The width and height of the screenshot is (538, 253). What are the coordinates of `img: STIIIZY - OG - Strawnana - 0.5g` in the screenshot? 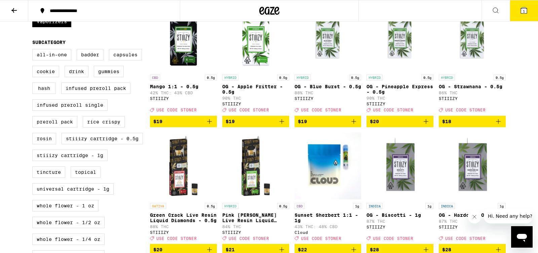 It's located at (472, 38).